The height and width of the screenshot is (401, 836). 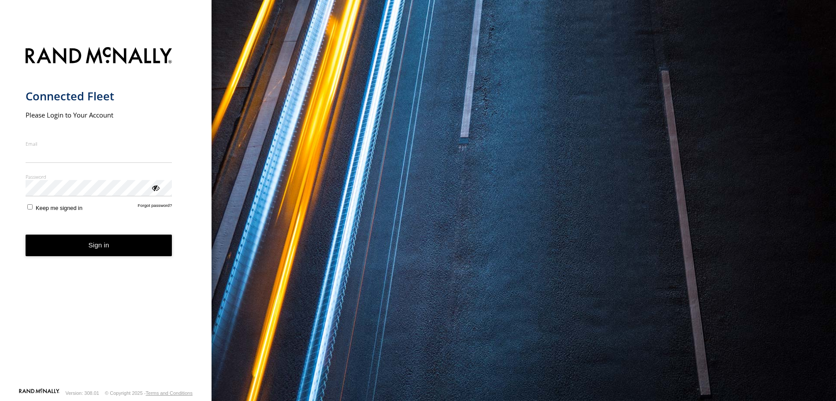 I want to click on button: Sign in, so click(x=99, y=245).